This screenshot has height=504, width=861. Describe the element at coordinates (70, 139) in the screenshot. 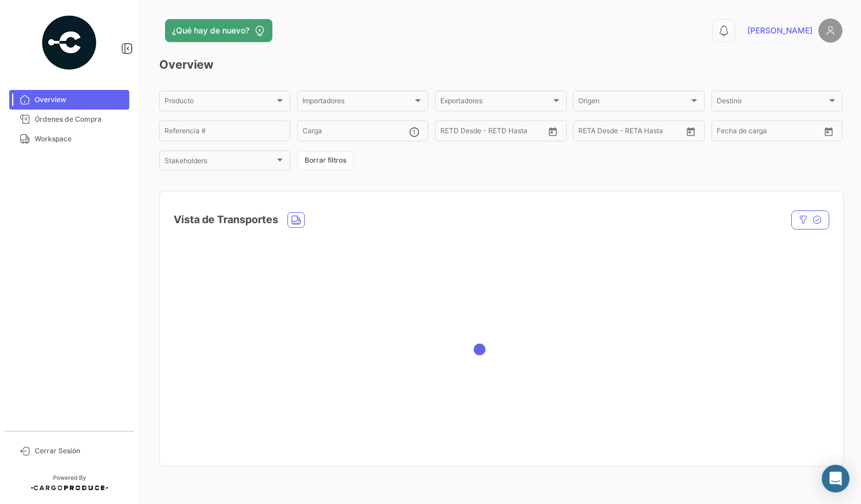

I see `a: Workspace` at that location.